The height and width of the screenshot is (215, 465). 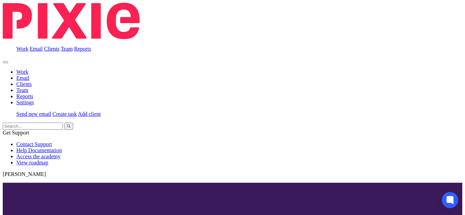 I want to click on span: Help Documentation, so click(x=39, y=150).